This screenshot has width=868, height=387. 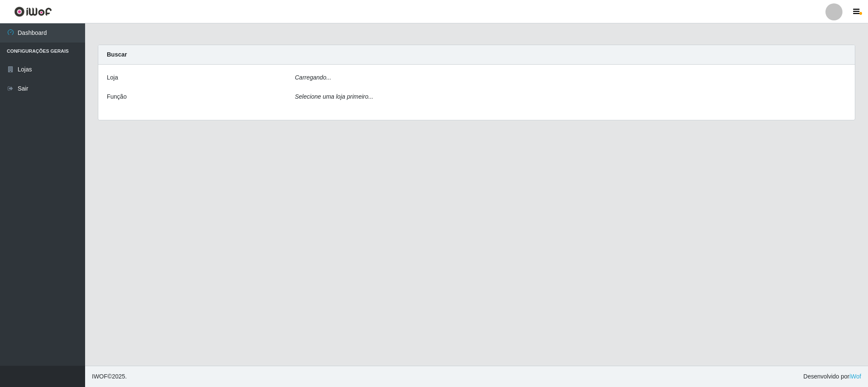 I want to click on strong: Buscar, so click(x=117, y=54).